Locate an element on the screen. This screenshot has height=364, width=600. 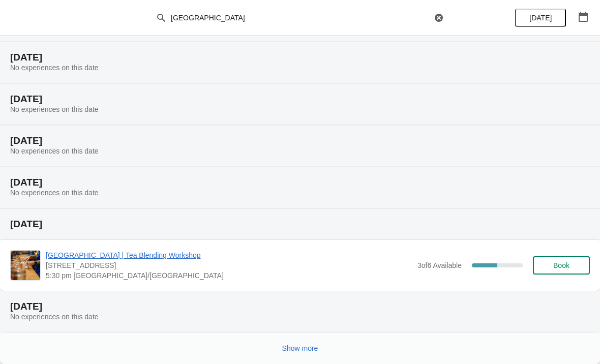
span: 3 of 6 Available is located at coordinates (440, 265).